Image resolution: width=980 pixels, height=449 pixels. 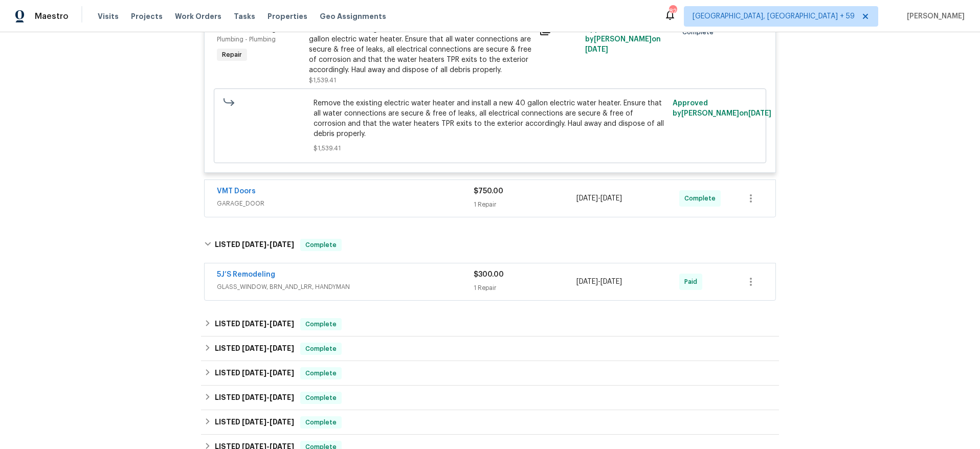 What do you see at coordinates (198, 17) in the screenshot?
I see `span: Work Orders` at bounding box center [198, 17].